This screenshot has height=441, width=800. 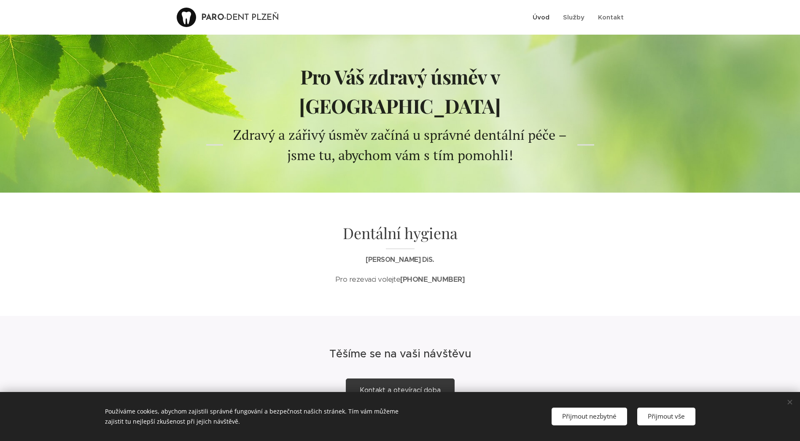 What do you see at coordinates (589, 416) in the screenshot?
I see `button: Přijmout nezbytné` at bounding box center [589, 416].